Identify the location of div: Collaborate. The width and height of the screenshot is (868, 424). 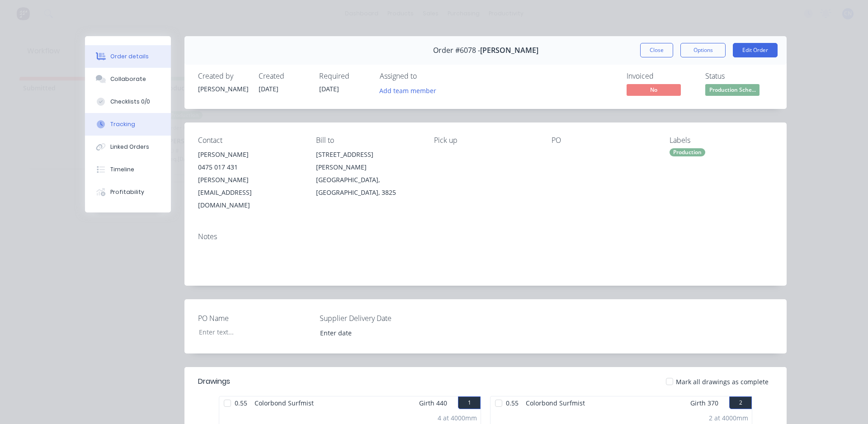
(128, 79).